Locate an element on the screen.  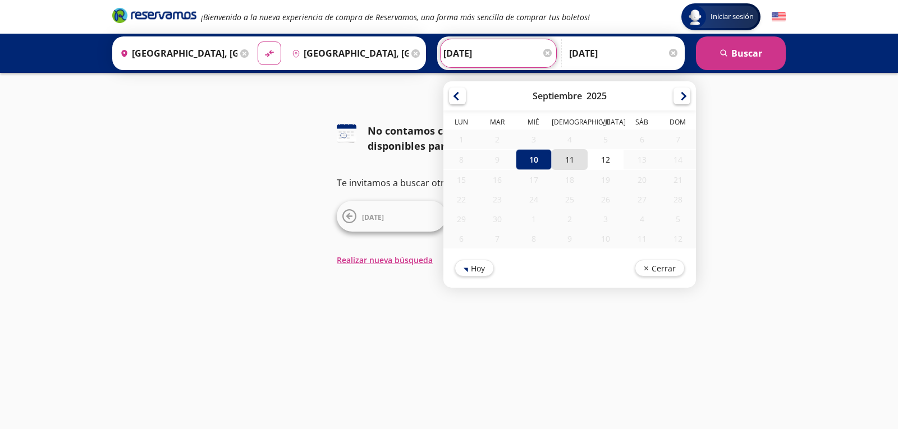
input: Elegir Fecha is located at coordinates (498, 53).